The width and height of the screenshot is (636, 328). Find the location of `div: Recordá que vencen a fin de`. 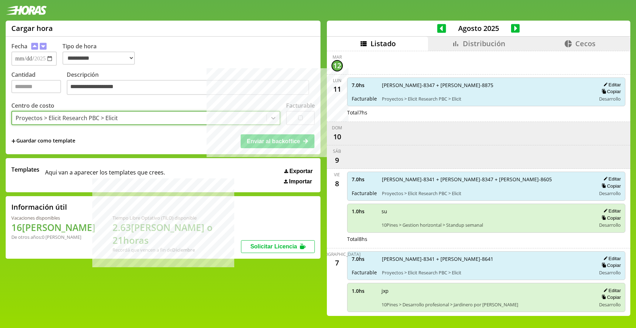

div: Recordá que vencen a fin de is located at coordinates (177, 250).